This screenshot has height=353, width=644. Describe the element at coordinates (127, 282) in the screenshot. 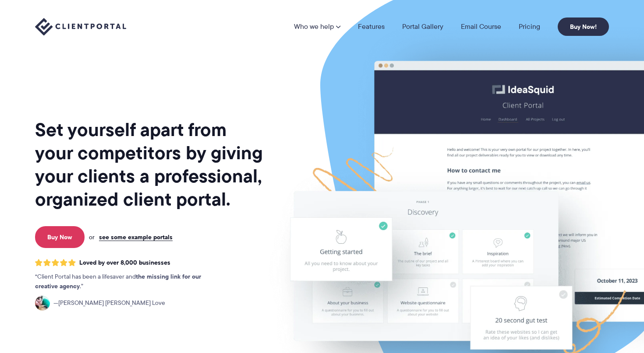

I see `p: Client Portal has been a lifesaver and .` at that location.